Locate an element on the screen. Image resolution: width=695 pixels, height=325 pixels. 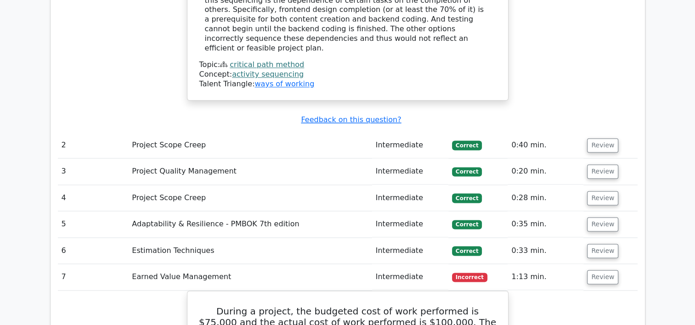
td: 1:13 min. is located at coordinates (546, 277).